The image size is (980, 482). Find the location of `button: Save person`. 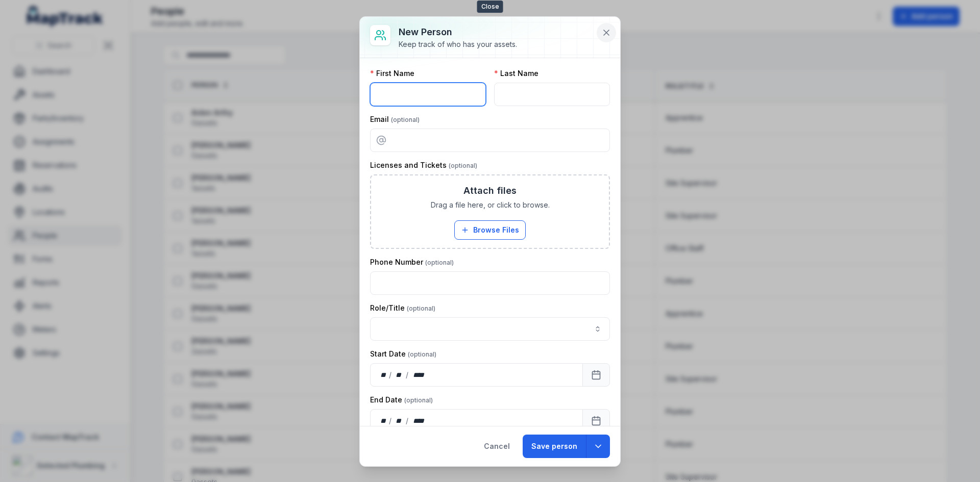

button: Save person is located at coordinates (555, 447).